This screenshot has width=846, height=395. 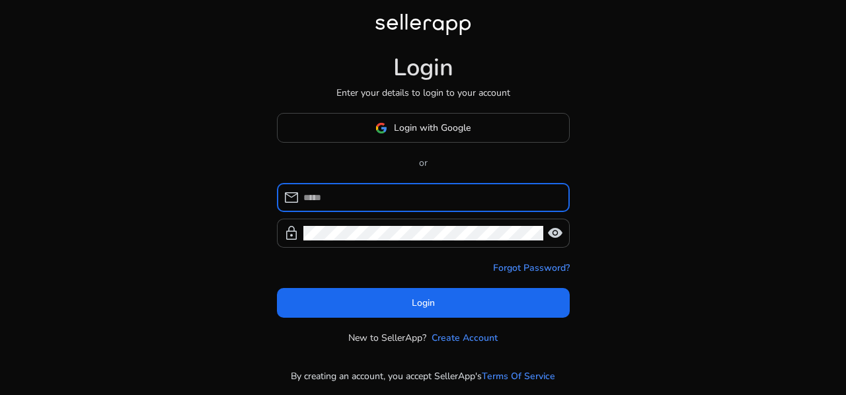 What do you see at coordinates (423, 92) in the screenshot?
I see `p: Enter your details to login to your account` at bounding box center [423, 92].